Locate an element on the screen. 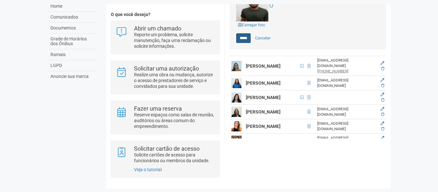 The image size is (438, 192). p: Solicite cartões de acesso para funcionários ou membros da unidade. is located at coordinates (174, 158).